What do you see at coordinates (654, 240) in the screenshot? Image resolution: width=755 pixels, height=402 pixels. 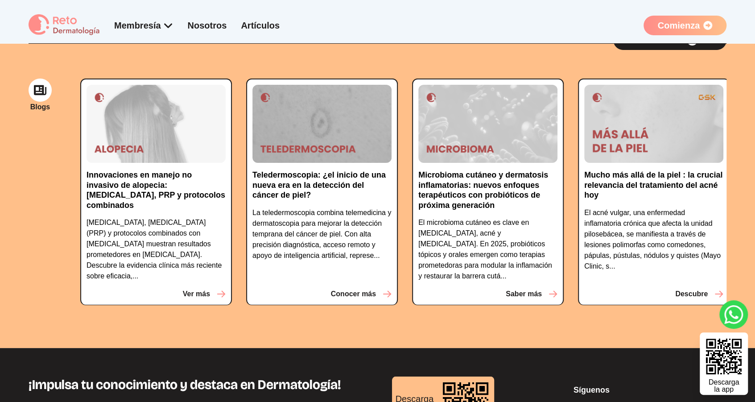 I see `p: El acné vulgar, una enfermedad inflamatoria crónica que afecta la unidad pilosebácea, se manifies...` at bounding box center [654, 240].